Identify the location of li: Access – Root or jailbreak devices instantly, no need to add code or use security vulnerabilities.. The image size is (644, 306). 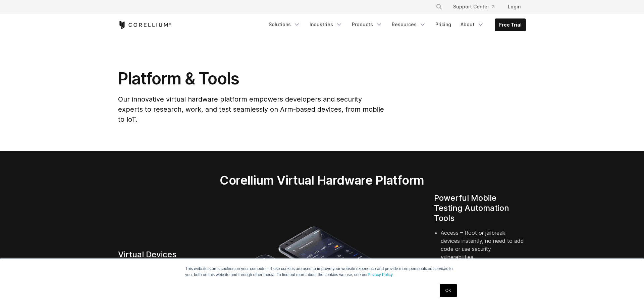
(483, 249).